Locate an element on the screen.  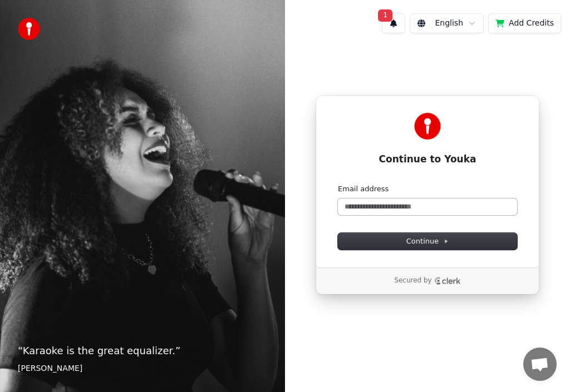
label: Email address is located at coordinates (363, 189).